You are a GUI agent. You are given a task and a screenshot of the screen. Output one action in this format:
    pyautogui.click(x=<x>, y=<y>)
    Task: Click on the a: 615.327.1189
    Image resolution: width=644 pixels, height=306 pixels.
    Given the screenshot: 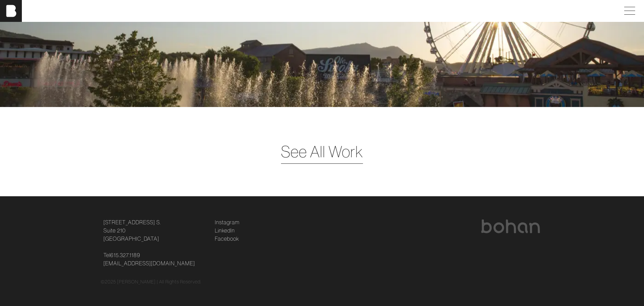 What is the action you would take?
    pyautogui.click(x=125, y=255)
    